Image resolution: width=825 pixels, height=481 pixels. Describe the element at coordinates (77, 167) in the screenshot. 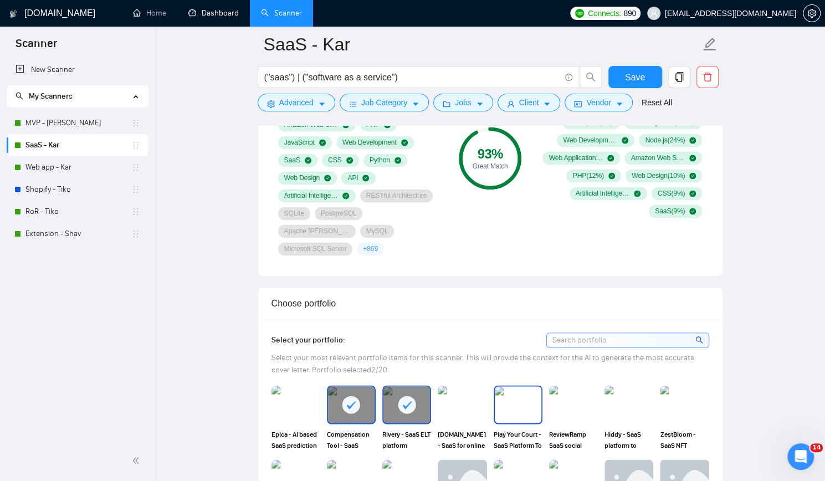

I see `li: Web app - Kar` at that location.